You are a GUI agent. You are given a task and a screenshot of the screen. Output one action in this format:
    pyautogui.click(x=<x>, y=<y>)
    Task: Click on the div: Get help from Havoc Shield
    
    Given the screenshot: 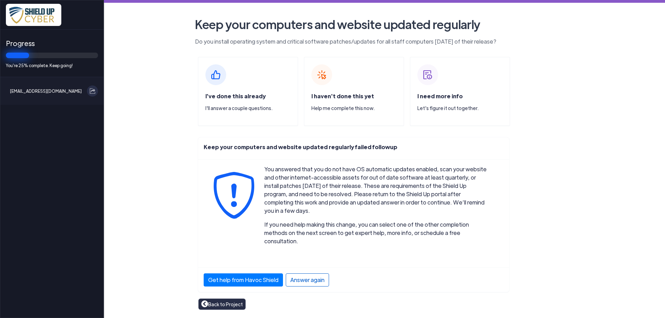 What is the action you would take?
    pyautogui.click(x=243, y=280)
    